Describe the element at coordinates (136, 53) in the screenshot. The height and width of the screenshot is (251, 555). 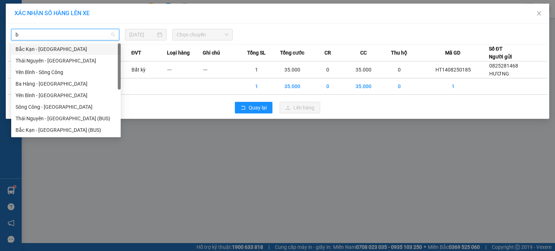
I see `span: ĐVT` at that location.